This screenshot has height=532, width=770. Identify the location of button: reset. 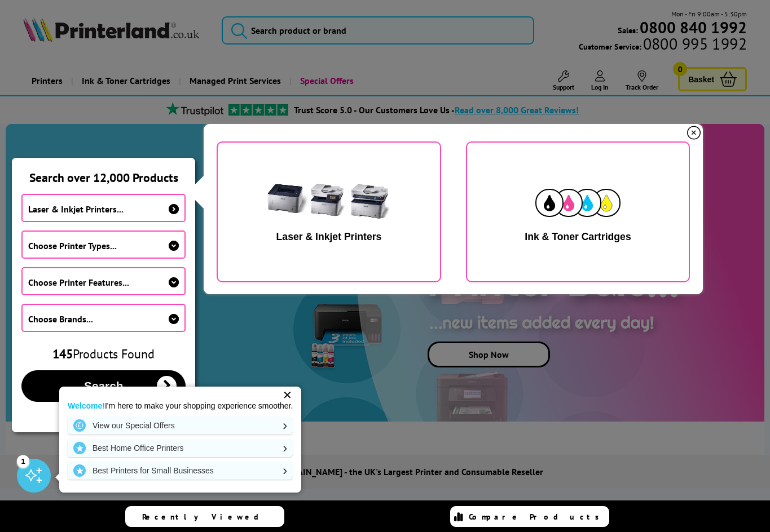
(103, 416).